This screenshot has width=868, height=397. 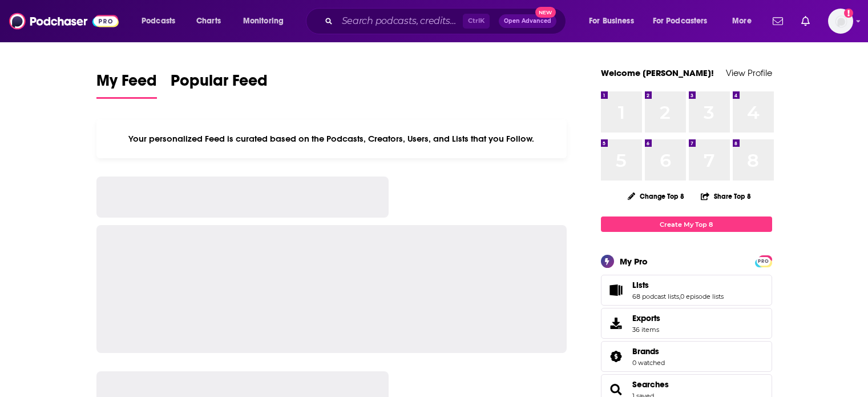 What do you see at coordinates (726, 196) in the screenshot?
I see `button: Share Top 8` at bounding box center [726, 196].